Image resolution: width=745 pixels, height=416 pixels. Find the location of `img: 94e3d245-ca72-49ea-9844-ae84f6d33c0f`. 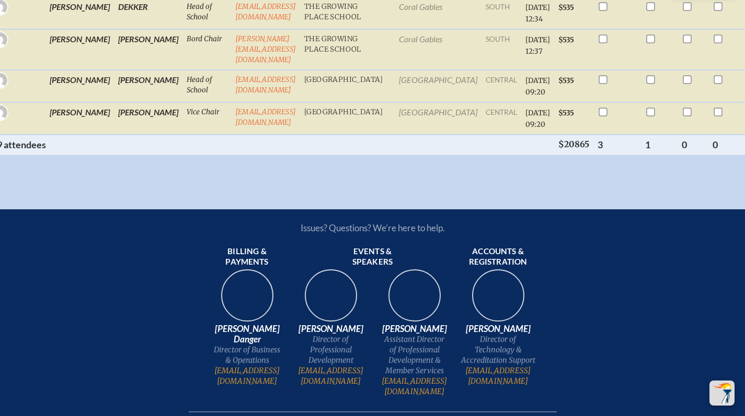

img: 94e3d245-ca72-49ea-9844-ae84f6d33c0f is located at coordinates (331, 300).